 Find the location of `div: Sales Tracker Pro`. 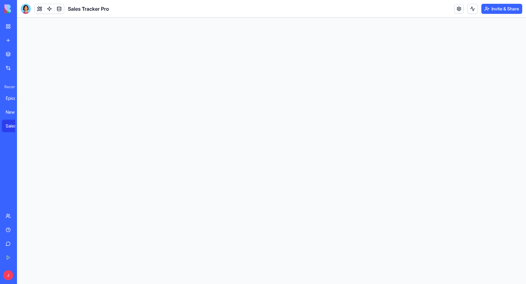

div: Sales Tracker Pro is located at coordinates (14, 126).